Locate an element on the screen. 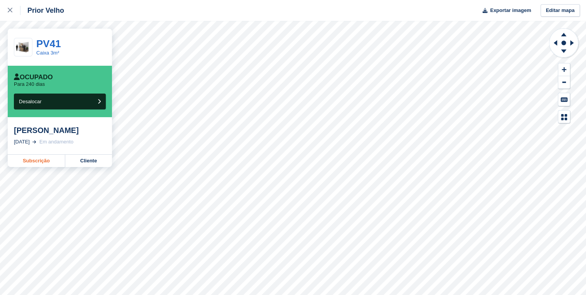 The width and height of the screenshot is (586, 295). a: Cliente is located at coordinates (88, 161).